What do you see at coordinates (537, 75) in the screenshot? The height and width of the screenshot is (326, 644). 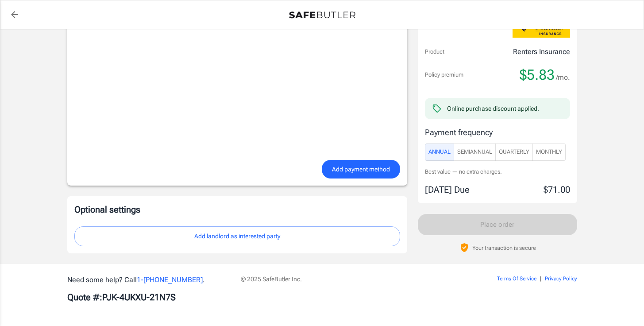 I see `span: $5.83` at bounding box center [537, 75].